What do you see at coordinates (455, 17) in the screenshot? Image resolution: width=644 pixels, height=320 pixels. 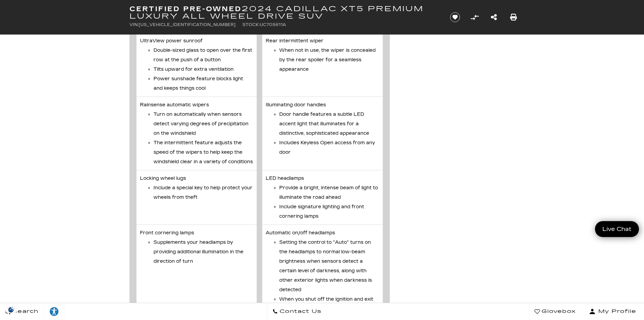 I see `button: Save vehicle` at bounding box center [455, 17].